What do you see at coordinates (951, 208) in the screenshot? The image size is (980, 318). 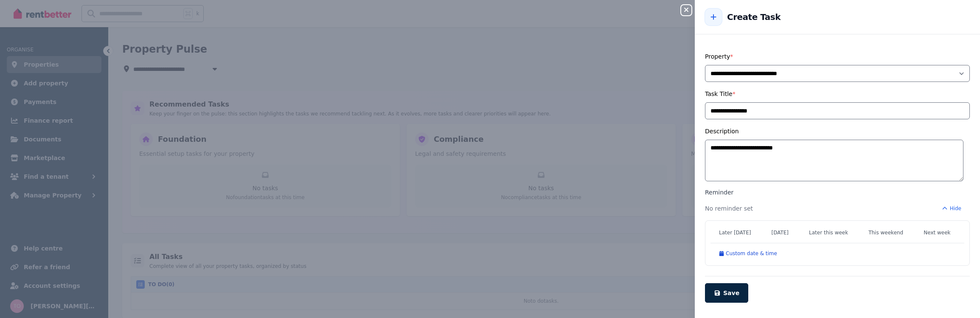 I see `button: Hide` at bounding box center [951, 208].